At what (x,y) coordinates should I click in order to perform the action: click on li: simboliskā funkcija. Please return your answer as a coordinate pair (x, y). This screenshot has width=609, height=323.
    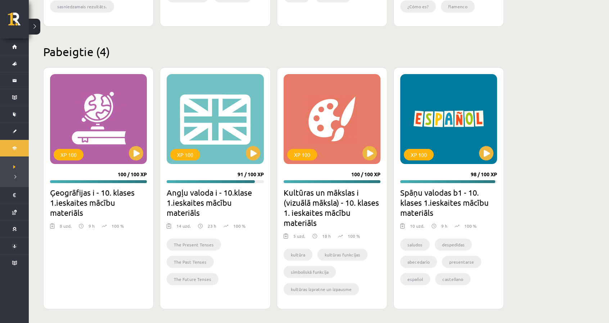
    Looking at the image, I should click on (310, 272).